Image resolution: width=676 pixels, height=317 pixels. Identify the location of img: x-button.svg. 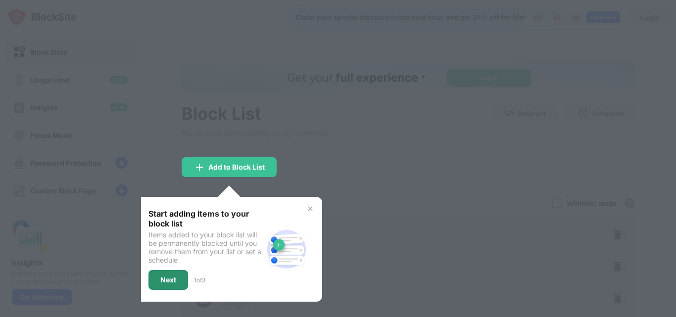
(310, 209).